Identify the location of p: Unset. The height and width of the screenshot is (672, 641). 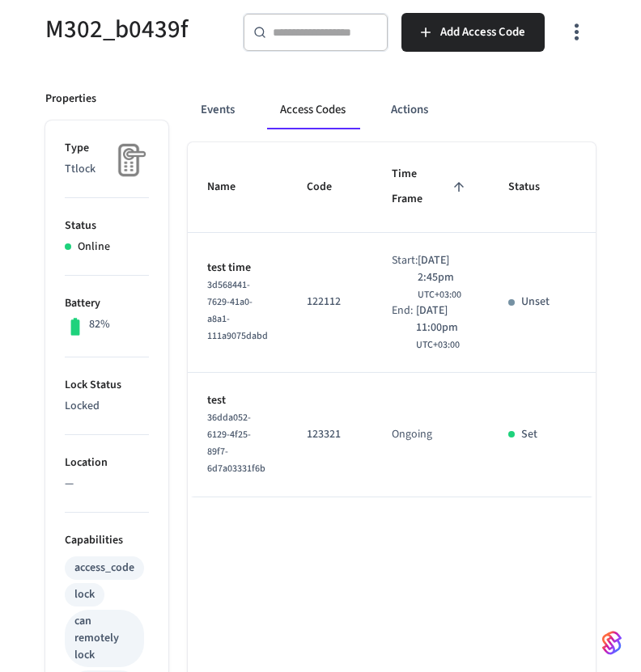
(535, 302).